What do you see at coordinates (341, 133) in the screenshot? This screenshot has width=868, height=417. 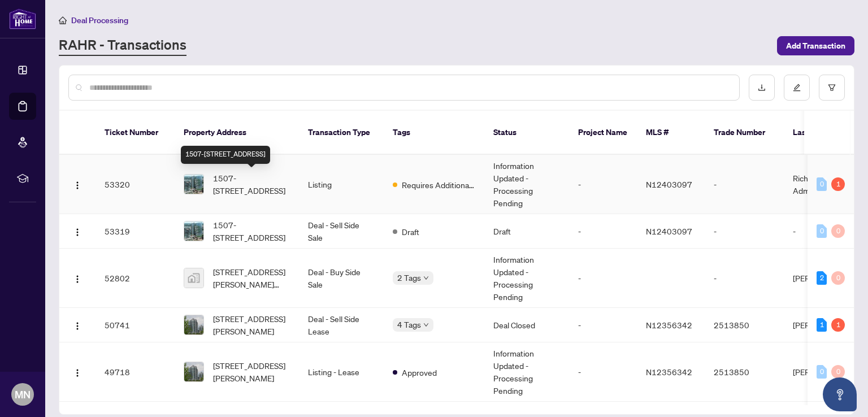 I see `th: Transaction Type` at bounding box center [341, 133].